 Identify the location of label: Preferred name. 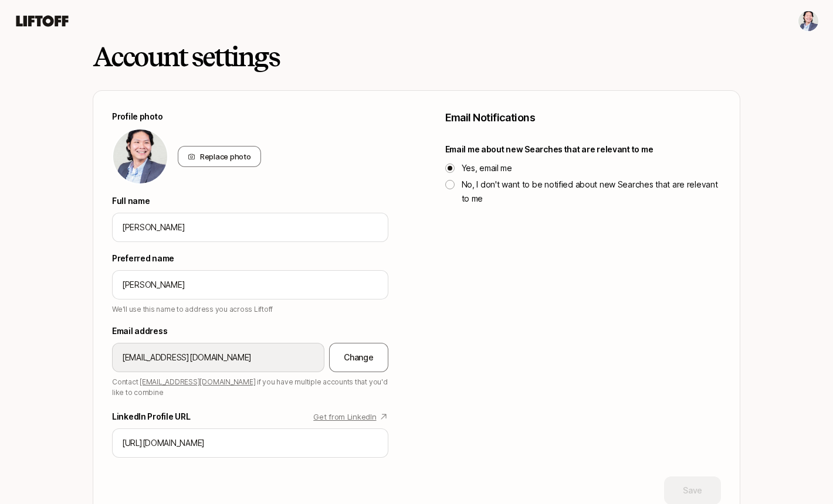
(250, 258).